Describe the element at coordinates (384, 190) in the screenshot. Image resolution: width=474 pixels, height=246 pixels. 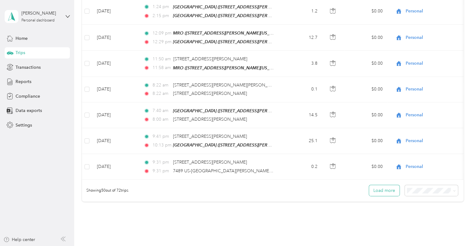
I see `button: Load more` at that location.